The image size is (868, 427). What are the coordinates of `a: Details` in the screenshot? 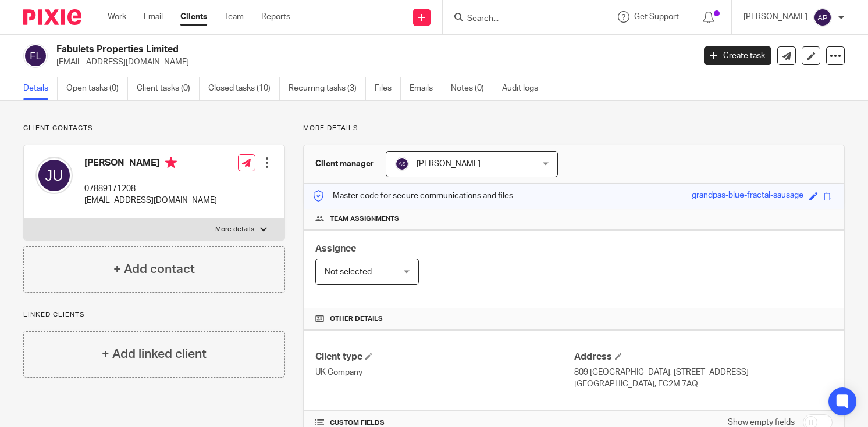 It's located at (40, 88).